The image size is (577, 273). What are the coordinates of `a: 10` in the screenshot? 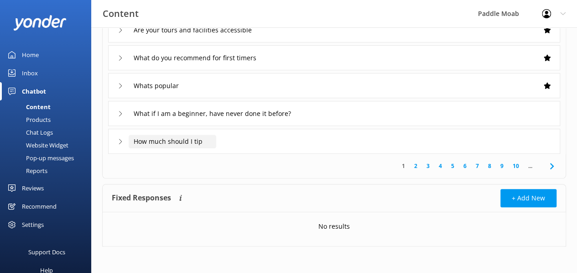 It's located at (516, 165).